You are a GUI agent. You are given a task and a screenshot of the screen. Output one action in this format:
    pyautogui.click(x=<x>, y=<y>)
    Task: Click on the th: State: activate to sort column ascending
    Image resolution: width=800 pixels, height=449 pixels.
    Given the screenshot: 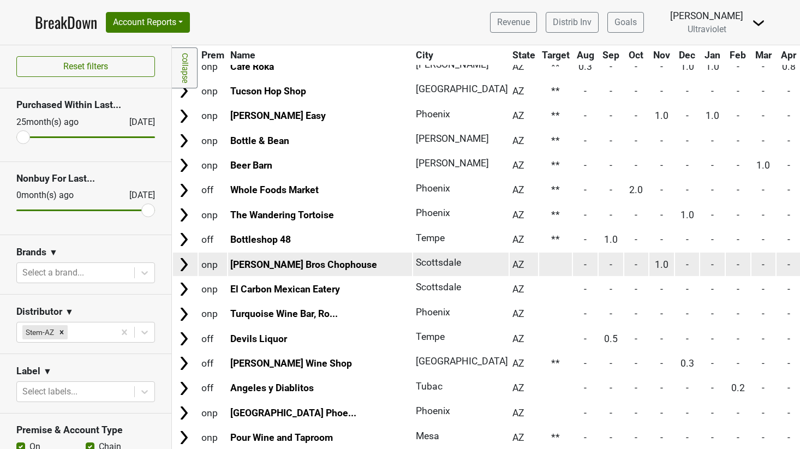 What is the action you would take?
    pyautogui.click(x=524, y=55)
    